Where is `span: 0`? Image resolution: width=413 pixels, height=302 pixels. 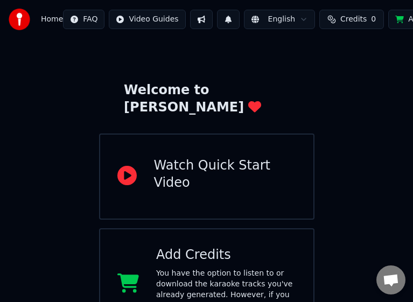 span: 0 is located at coordinates (373, 19).